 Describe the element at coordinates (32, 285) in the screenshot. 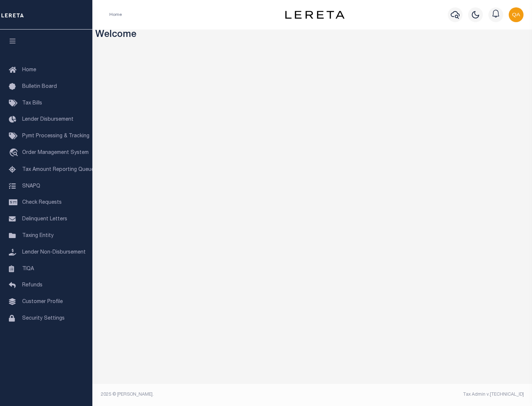

I see `span: Refunds` at that location.